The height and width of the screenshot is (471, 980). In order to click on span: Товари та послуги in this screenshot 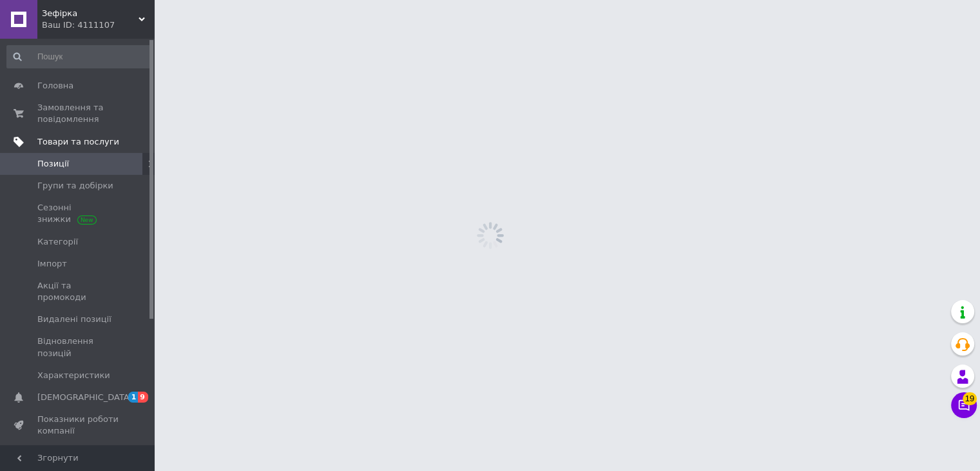, I will do `click(78, 142)`.